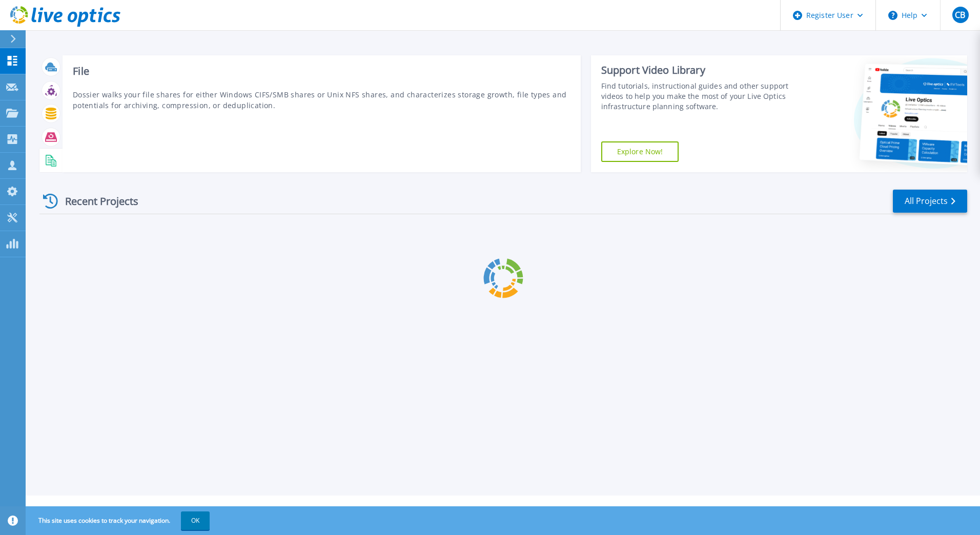  What do you see at coordinates (96, 201) in the screenshot?
I see `div: Recent Projects` at bounding box center [96, 201].